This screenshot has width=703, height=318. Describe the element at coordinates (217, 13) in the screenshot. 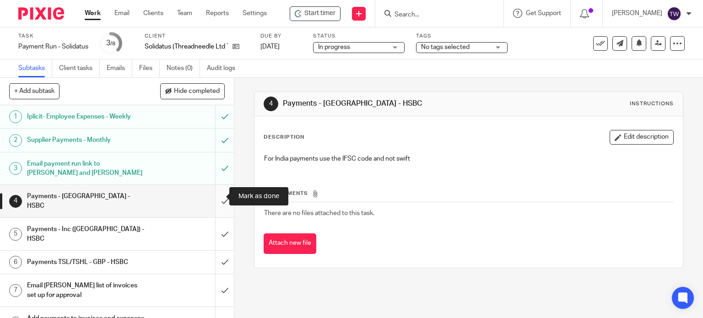

I see `a: Reports` at that location.